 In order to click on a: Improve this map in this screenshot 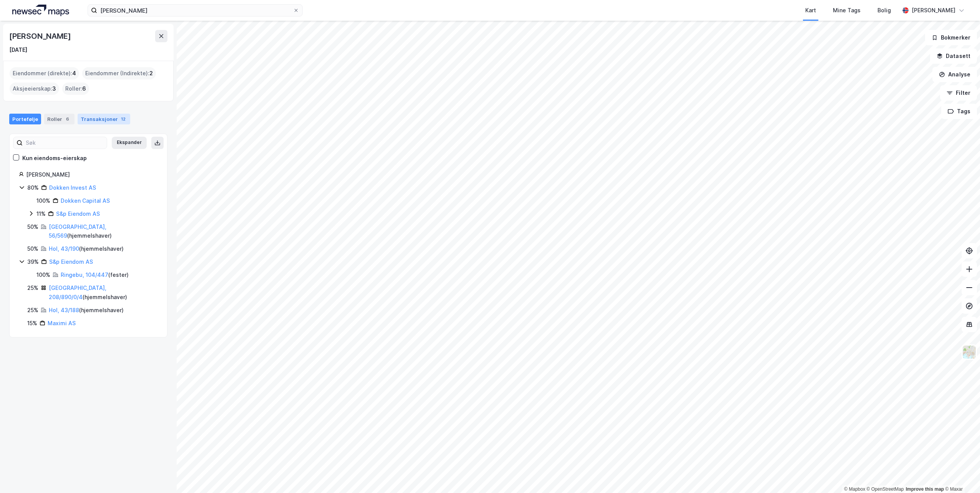, I will do `click(925, 489)`.